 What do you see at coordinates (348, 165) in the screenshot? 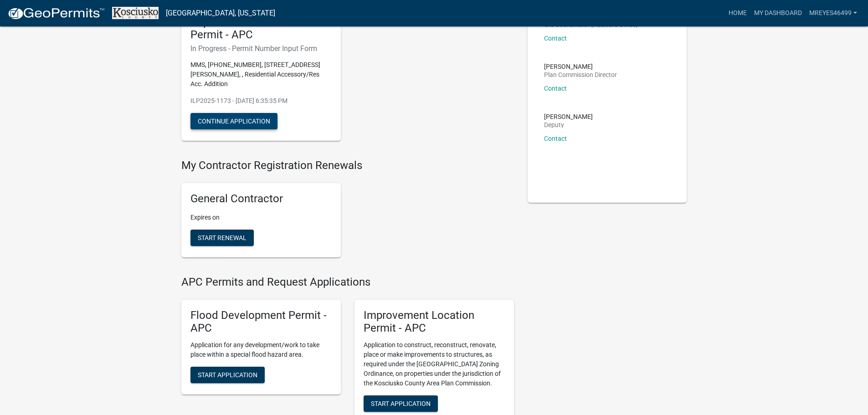
I see `h4: My Contractor Registration Renewals` at bounding box center [348, 165].